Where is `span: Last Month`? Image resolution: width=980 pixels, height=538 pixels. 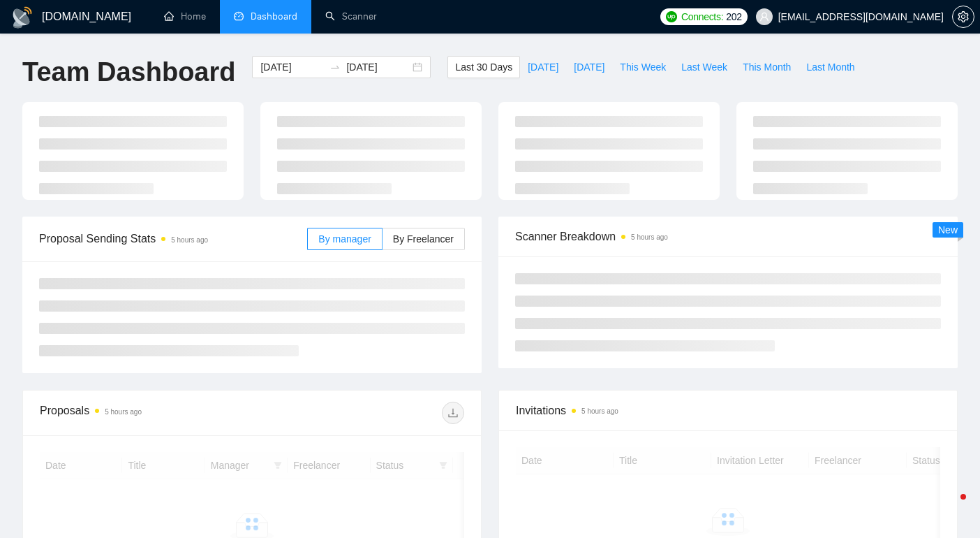
span: Last Month is located at coordinates (830, 67).